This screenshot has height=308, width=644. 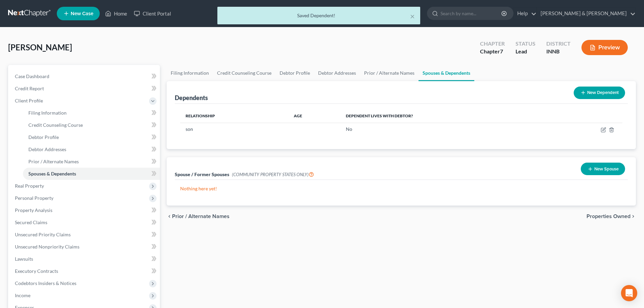 I want to click on th: Relationship, so click(x=234, y=116).